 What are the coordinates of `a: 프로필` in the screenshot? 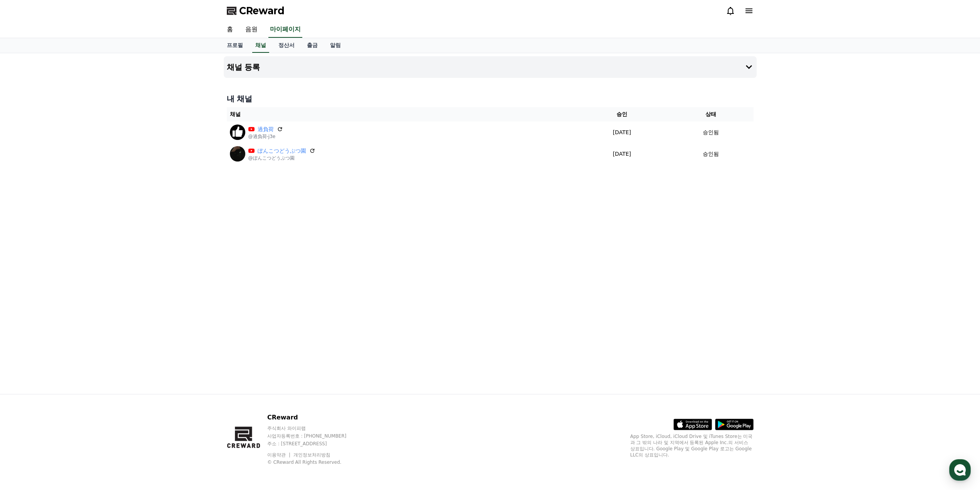 It's located at (235, 45).